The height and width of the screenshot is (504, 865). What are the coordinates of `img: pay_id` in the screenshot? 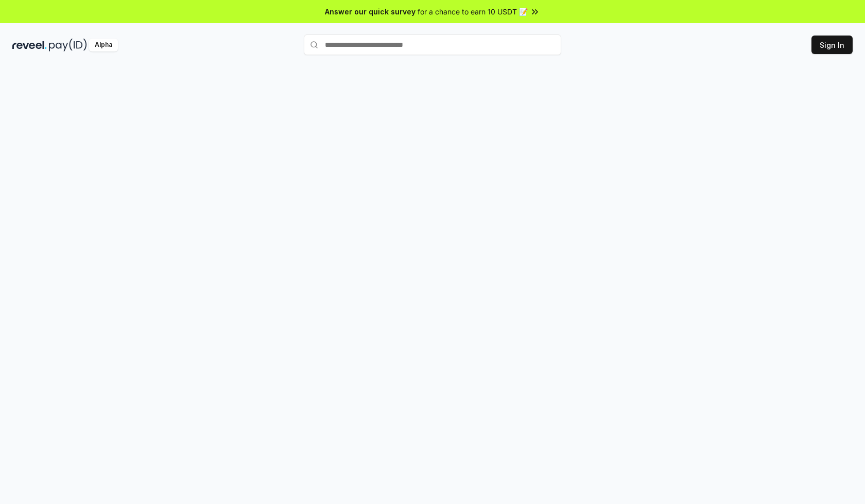 It's located at (68, 45).